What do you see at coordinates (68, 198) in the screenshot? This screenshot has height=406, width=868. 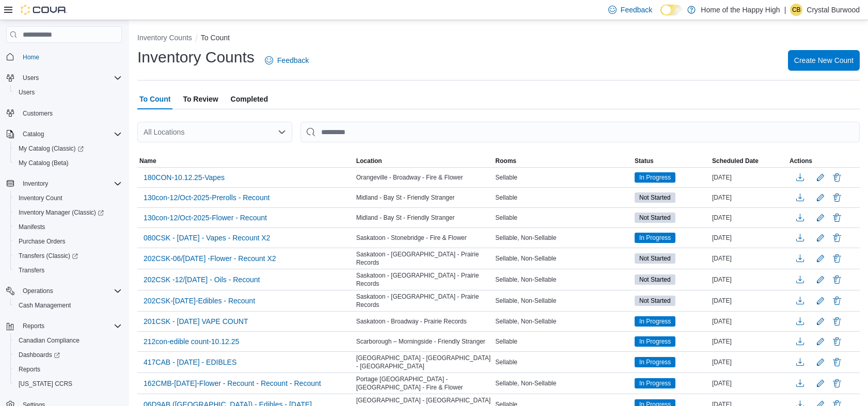 I see `button: Inventory Count` at bounding box center [68, 198].